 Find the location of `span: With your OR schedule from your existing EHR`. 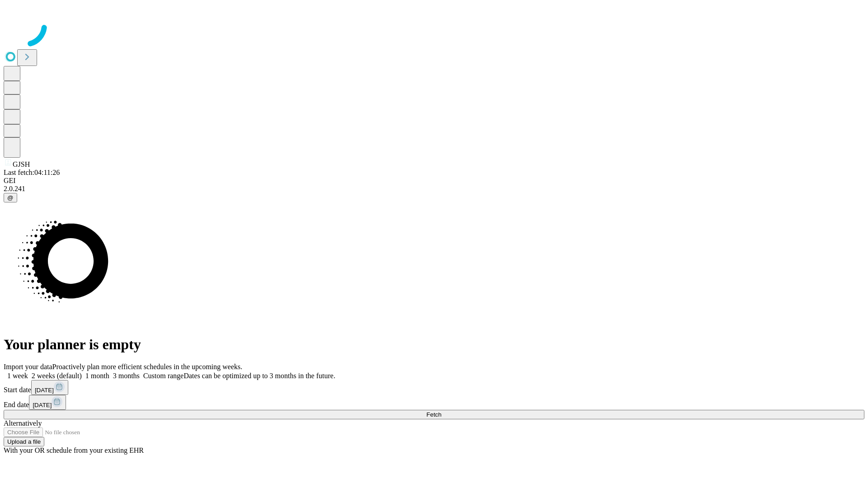

span: With your OR schedule from your existing EHR is located at coordinates (74, 450).